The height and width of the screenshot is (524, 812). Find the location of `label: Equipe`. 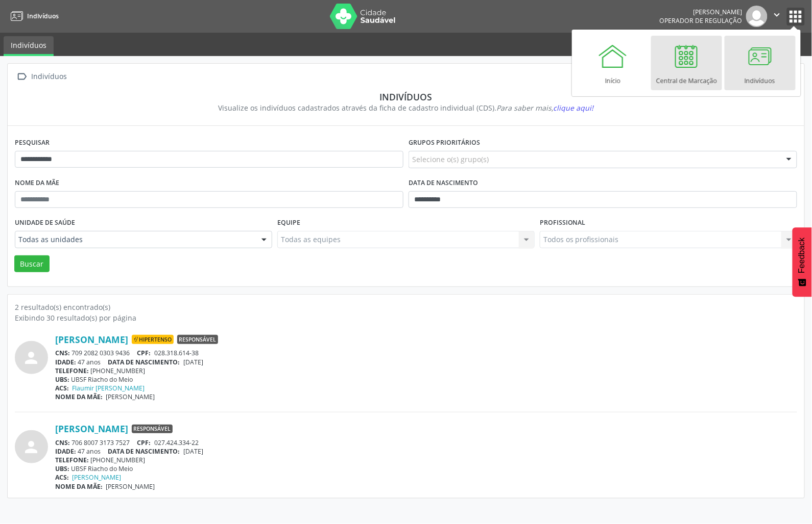

label: Equipe is located at coordinates (289, 223).